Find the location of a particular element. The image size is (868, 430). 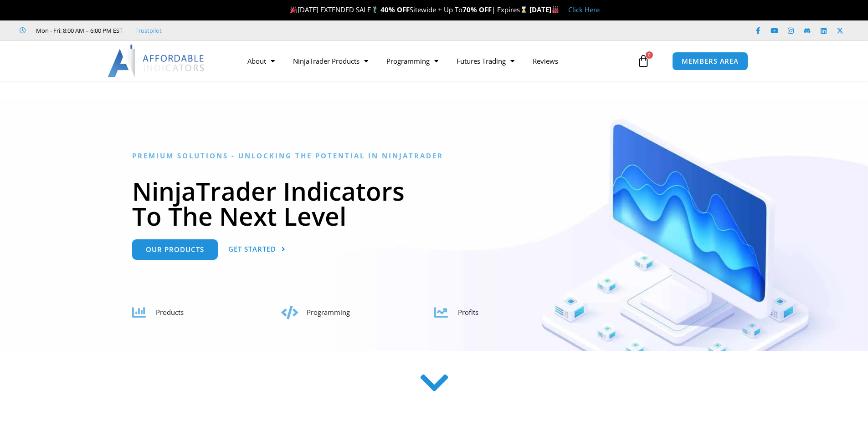

span: Mon - Fri: 8:00 AM – 6:00 PM EST is located at coordinates (78, 31).